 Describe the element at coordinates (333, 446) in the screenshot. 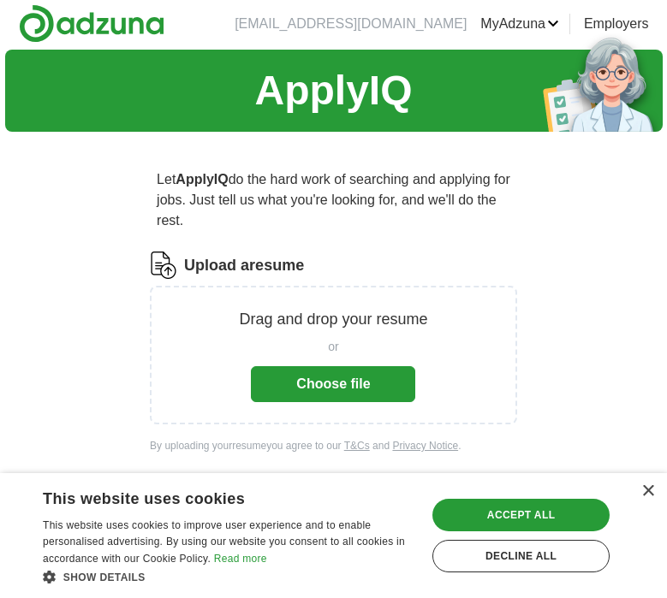

I see `div: By uploading your resume you agree to our and .` at that location.